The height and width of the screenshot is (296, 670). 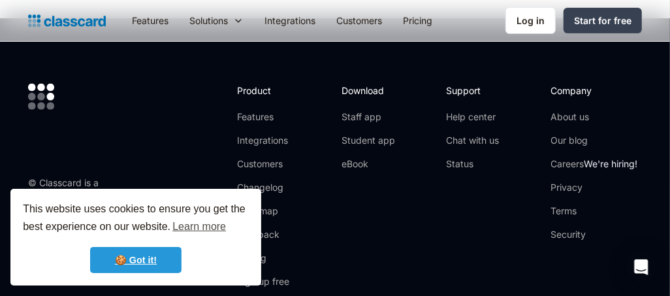 What do you see at coordinates (368, 164) in the screenshot?
I see `a: eBook` at bounding box center [368, 164].